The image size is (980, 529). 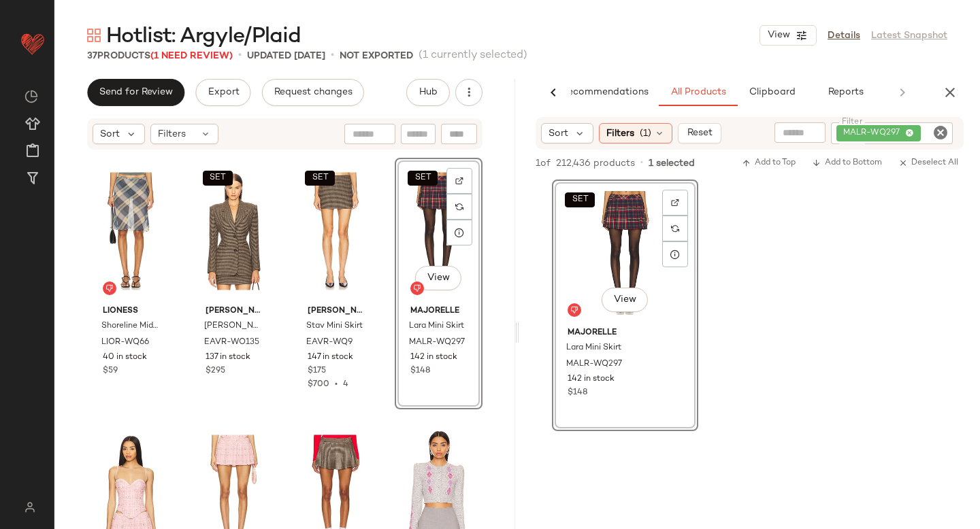 What do you see at coordinates (334, 327) in the screenshot?
I see `span: Stav Mini Skirt` at bounding box center [334, 327].